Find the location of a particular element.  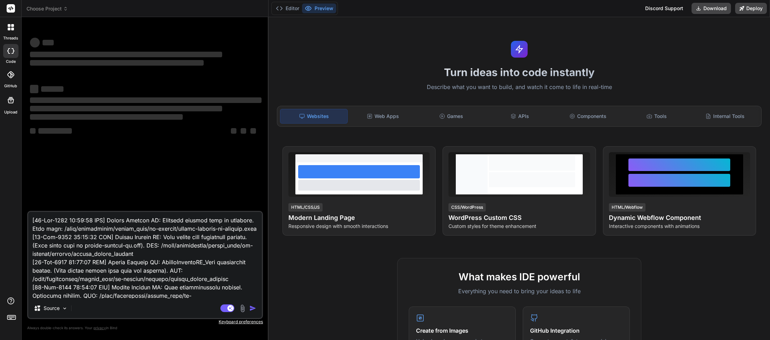

p: Always double-check its answers. Your in Bind is located at coordinates (145, 328).